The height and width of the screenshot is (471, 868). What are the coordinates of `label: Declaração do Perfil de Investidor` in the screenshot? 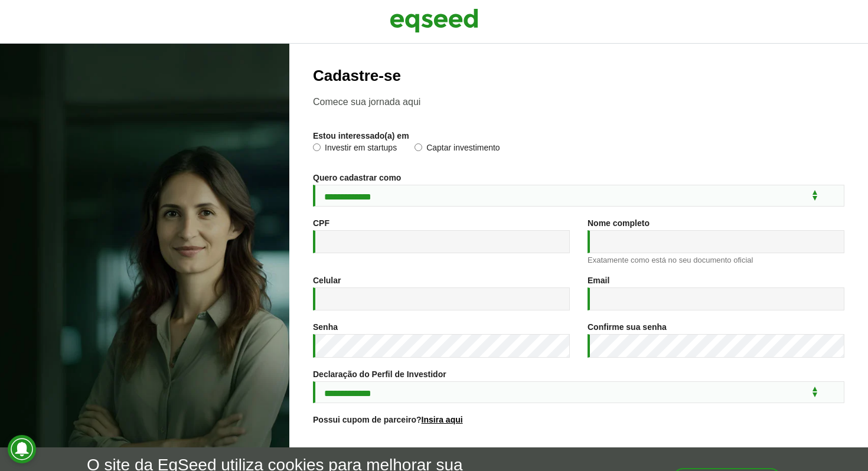 It's located at (380, 374).